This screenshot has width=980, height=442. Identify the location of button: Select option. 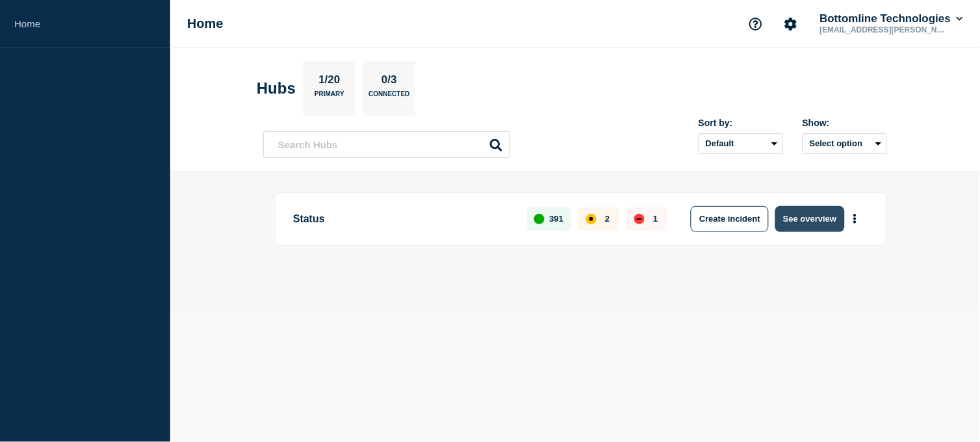
(845, 144).